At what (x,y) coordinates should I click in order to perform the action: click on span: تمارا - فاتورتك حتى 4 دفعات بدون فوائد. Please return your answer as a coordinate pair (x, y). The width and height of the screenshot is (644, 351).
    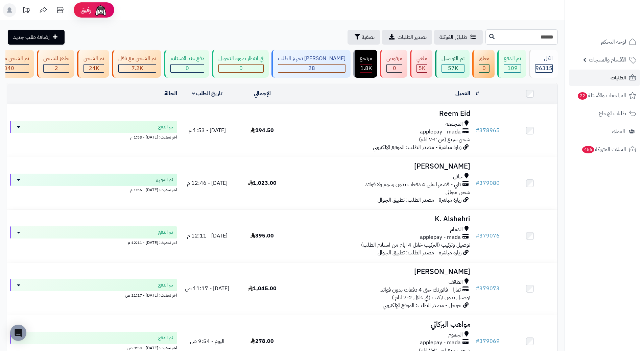
    Looking at the image, I should click on (420, 290).